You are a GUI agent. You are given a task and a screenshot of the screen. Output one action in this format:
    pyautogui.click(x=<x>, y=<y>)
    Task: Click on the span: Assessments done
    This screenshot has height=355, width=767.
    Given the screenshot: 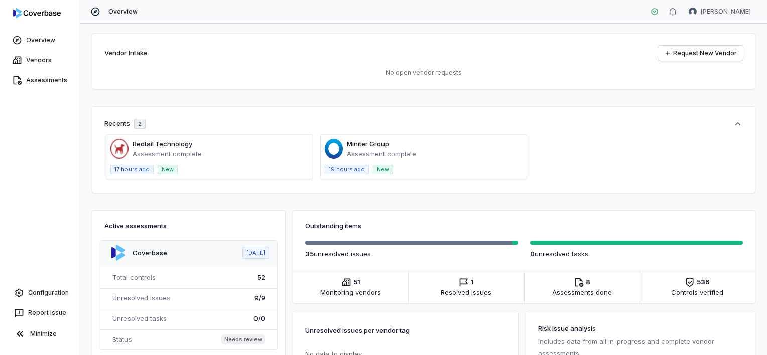 What is the action you would take?
    pyautogui.click(x=581, y=292)
    